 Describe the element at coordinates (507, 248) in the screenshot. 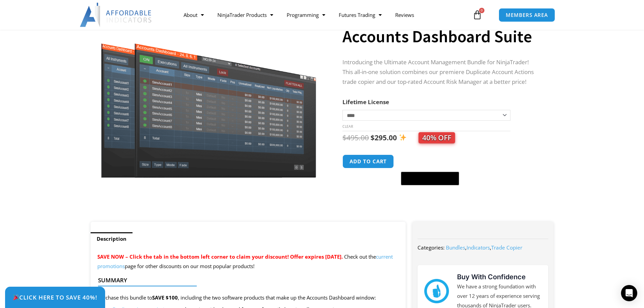

I see `a: Trade Copier` at that location.